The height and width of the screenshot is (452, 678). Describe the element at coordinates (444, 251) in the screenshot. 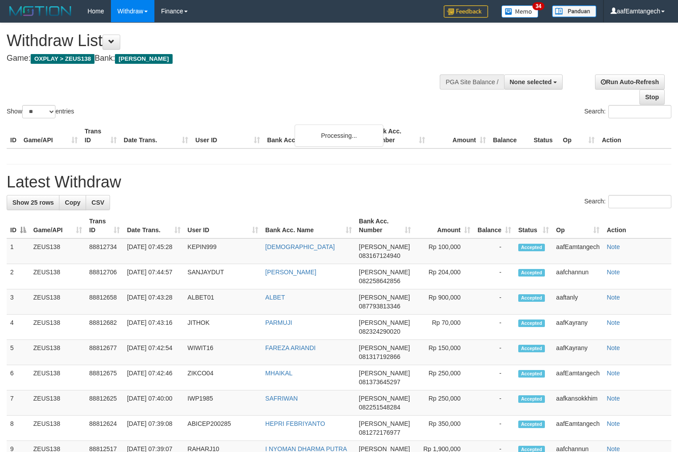

I see `td: Rp 100,000` at that location.